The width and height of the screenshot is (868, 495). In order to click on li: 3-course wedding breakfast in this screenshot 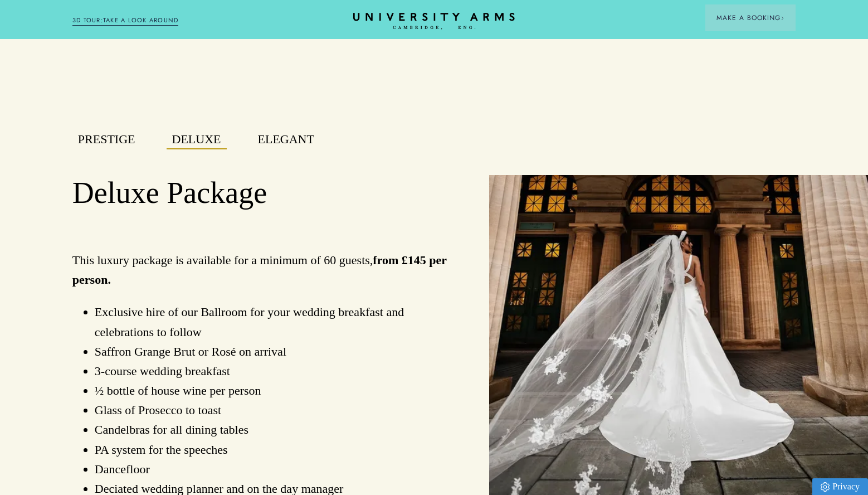, I will do `click(273, 371)`.